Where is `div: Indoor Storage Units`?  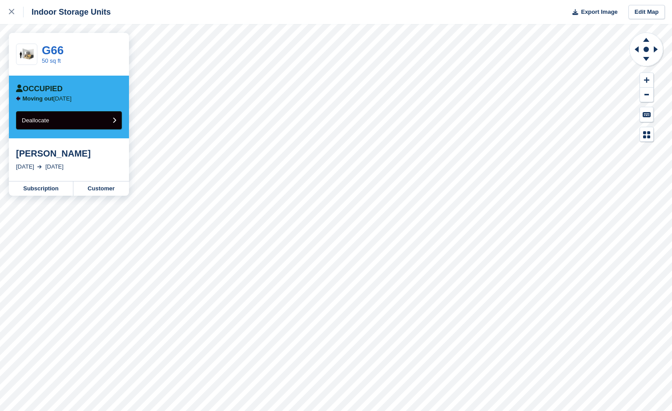 div: Indoor Storage Units is located at coordinates (67, 12).